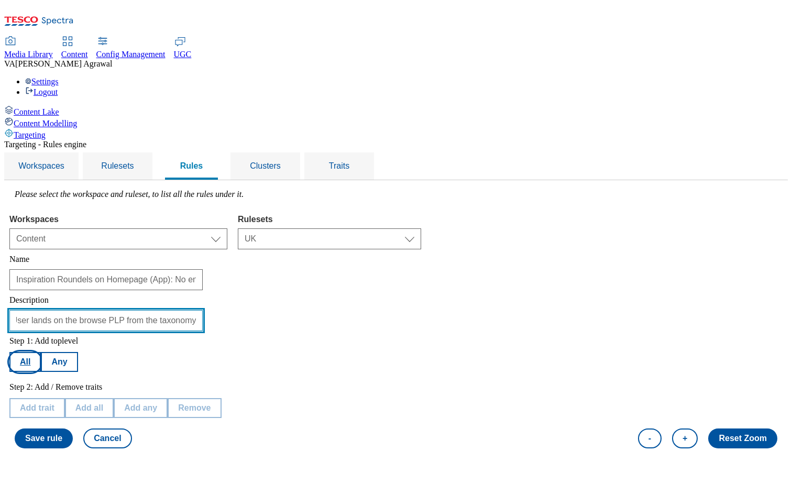 Image resolution: width=792 pixels, height=495 pixels. Describe the element at coordinates (131, 48) in the screenshot. I see `a: Config Management` at that location.